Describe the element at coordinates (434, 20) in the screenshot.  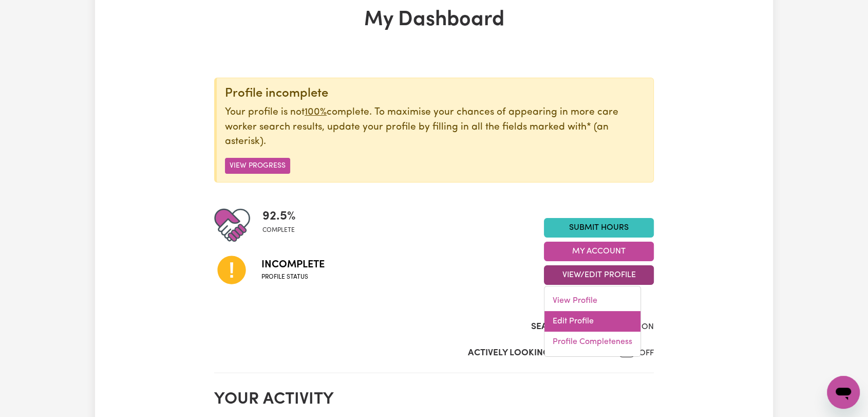
I see `h1: My Dashboard` at that location.